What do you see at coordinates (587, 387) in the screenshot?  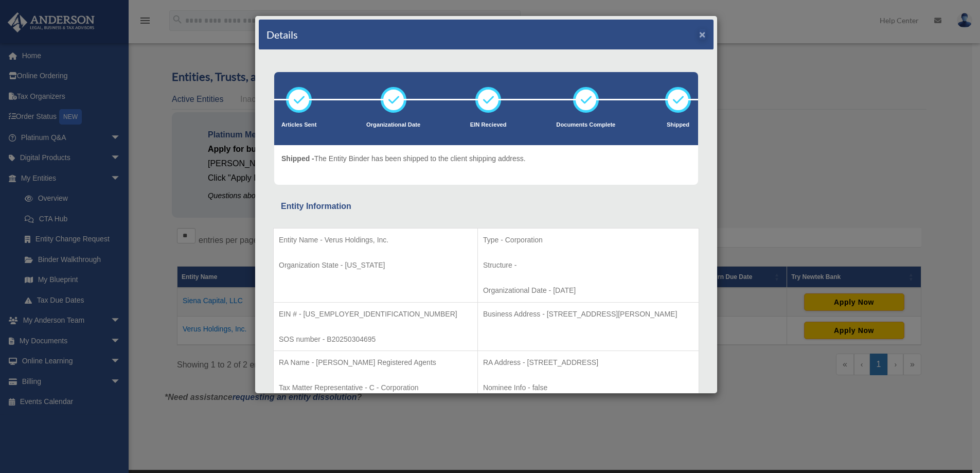 I see `p: Nominee Info - false` at bounding box center [587, 387].